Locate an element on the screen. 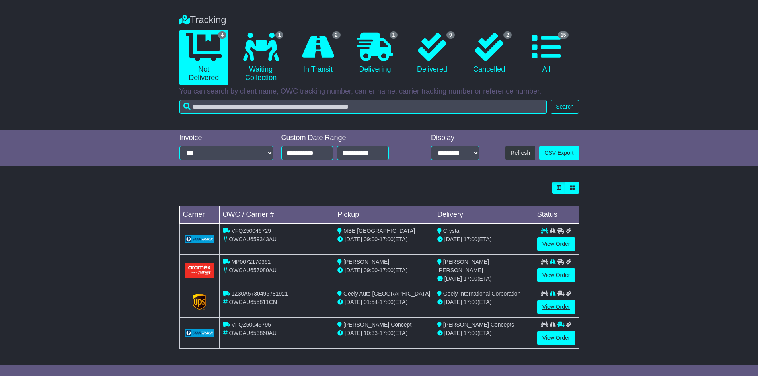  button: Refresh is located at coordinates (520, 153).